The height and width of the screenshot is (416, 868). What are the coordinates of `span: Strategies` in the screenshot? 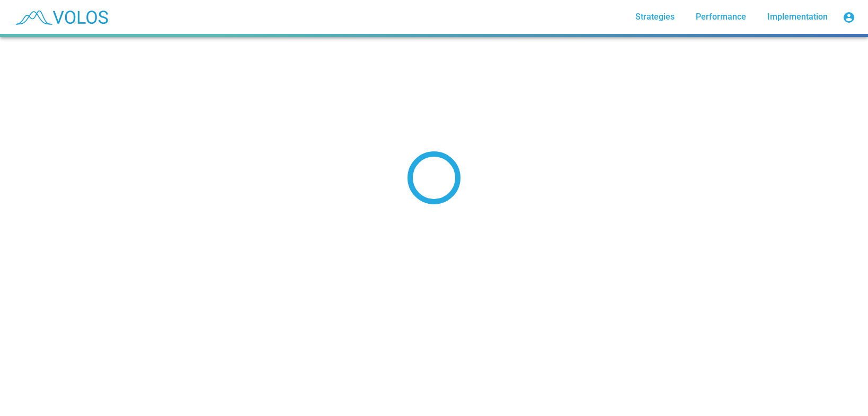 It's located at (655, 17).